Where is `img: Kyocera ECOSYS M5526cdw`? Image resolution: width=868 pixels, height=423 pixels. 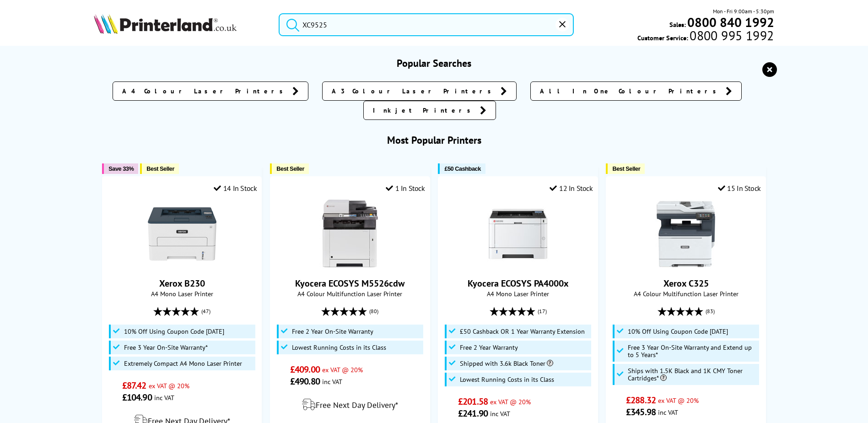
img: Kyocera ECOSYS M5526cdw is located at coordinates (350, 234).